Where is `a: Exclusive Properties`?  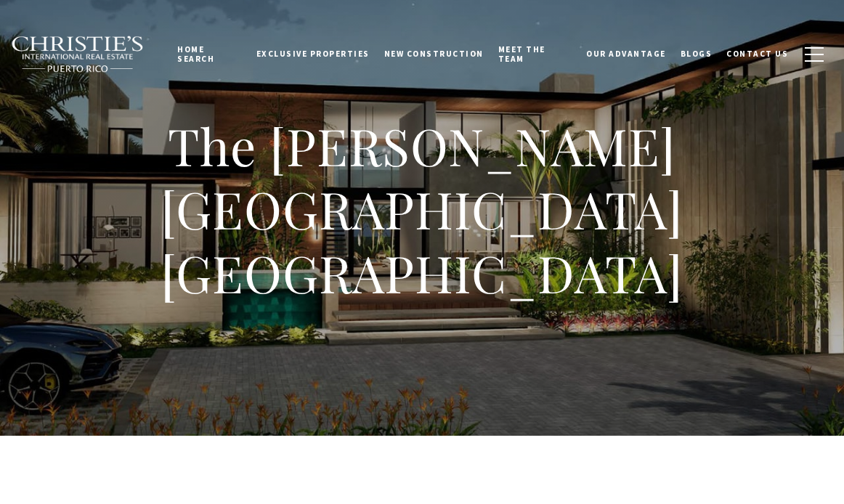 a: Exclusive Properties is located at coordinates (313, 54).